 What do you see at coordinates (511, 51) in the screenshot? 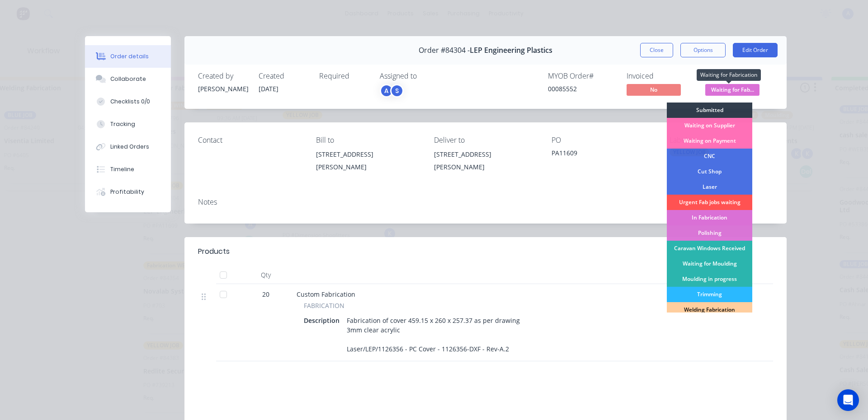
I see `span: LEP Engineering Plastics` at bounding box center [511, 51].